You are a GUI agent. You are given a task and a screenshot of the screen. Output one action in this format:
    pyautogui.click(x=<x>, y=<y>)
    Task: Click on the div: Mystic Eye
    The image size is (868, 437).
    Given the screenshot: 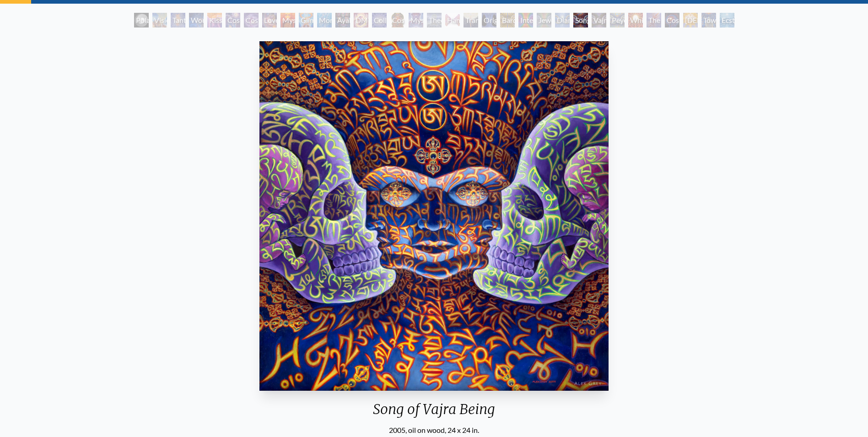 What is the action you would take?
    pyautogui.click(x=416, y=20)
    